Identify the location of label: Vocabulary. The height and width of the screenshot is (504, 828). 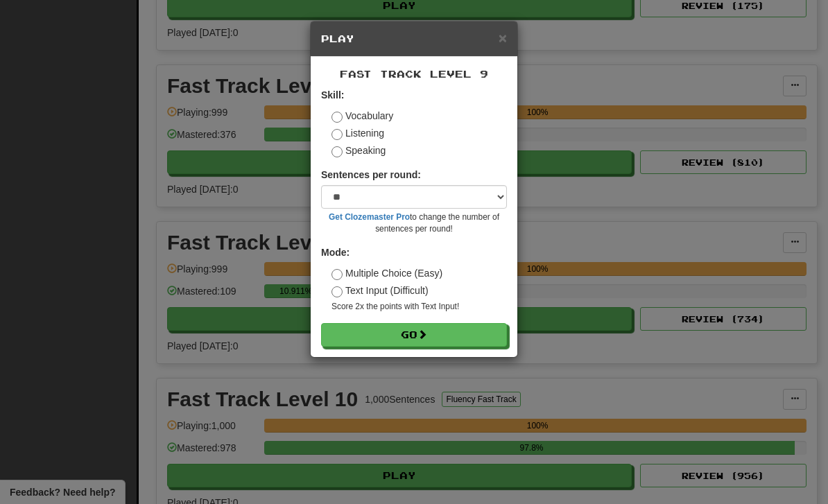
(362, 115).